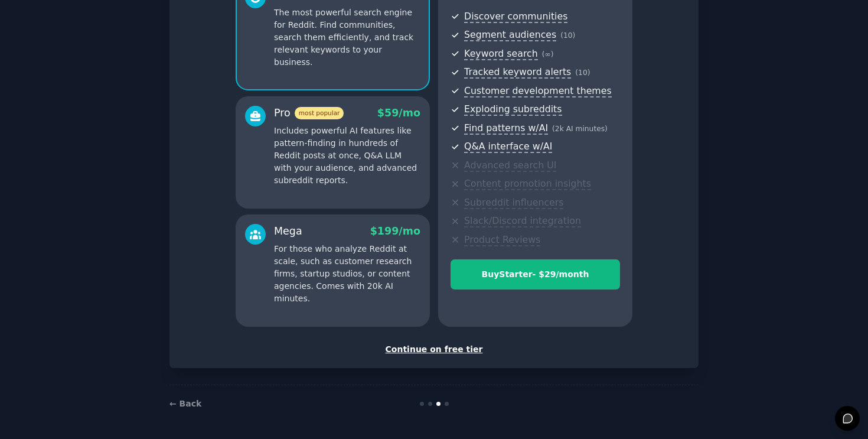  Describe the element at coordinates (535, 274) in the screenshot. I see `button: BuyStarter- $29/month` at that location.